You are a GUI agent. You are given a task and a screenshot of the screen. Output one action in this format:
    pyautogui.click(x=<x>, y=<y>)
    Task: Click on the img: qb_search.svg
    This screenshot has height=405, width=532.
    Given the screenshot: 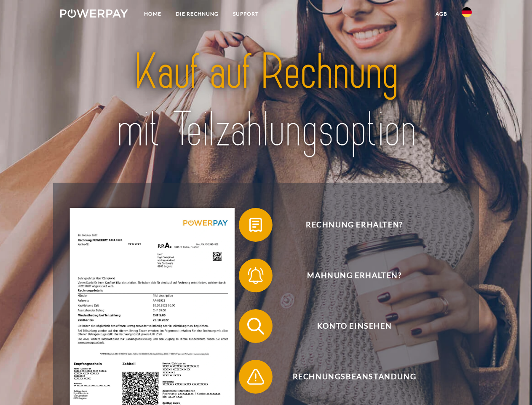 What is the action you would take?
    pyautogui.click(x=256, y=326)
    